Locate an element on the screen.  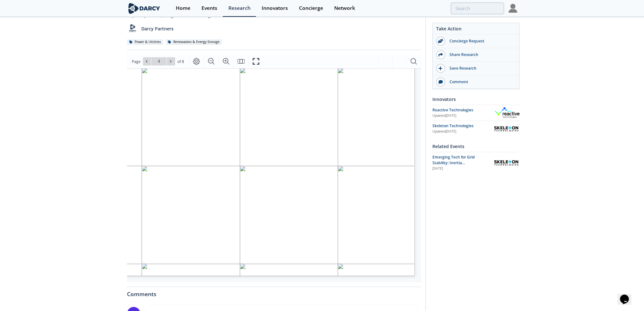
div: Skeleton Technologies is located at coordinates (463, 126).